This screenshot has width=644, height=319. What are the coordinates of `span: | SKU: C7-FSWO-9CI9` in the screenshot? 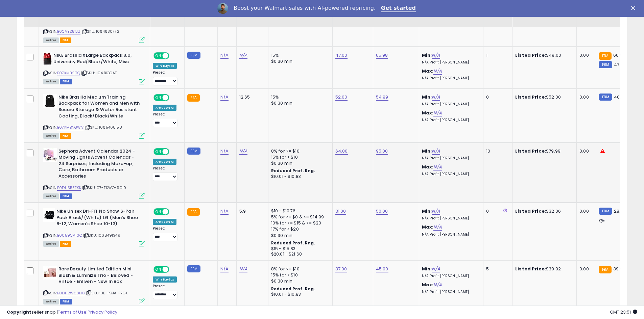 It's located at (104, 188).